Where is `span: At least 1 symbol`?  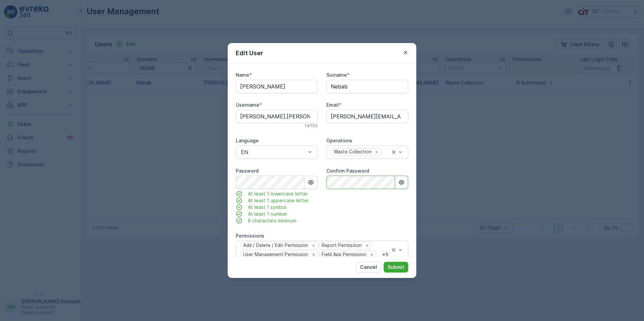
span: At least 1 symbol is located at coordinates (267, 208).